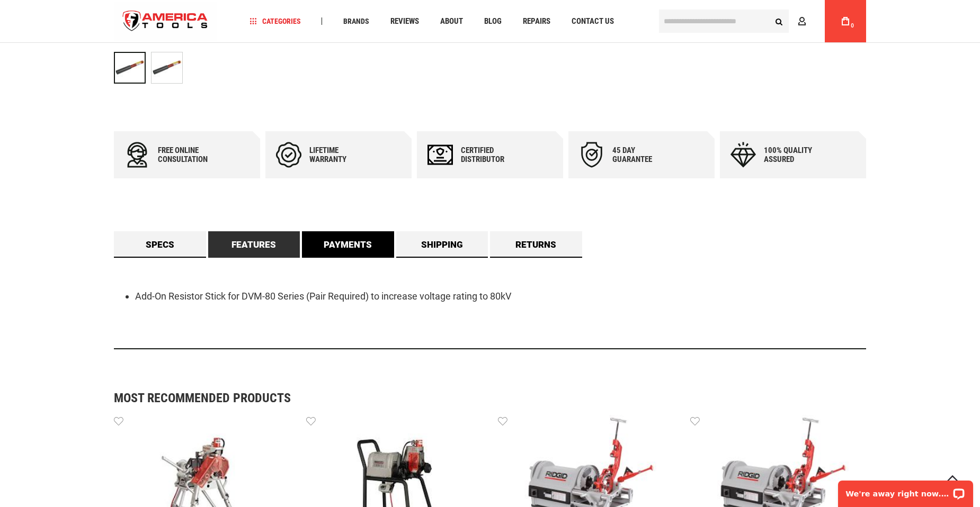 The height and width of the screenshot is (507, 980). What do you see at coordinates (356, 21) in the screenshot?
I see `span: Brands` at bounding box center [356, 21].